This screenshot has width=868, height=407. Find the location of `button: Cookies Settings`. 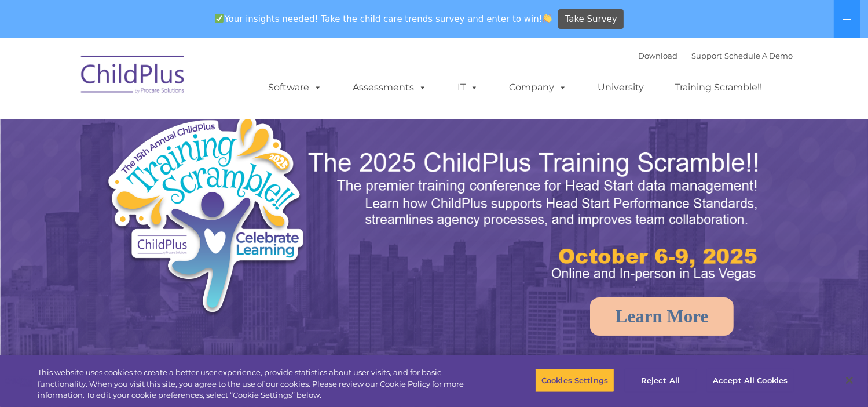

button: Cookies Settings is located at coordinates (574, 380).